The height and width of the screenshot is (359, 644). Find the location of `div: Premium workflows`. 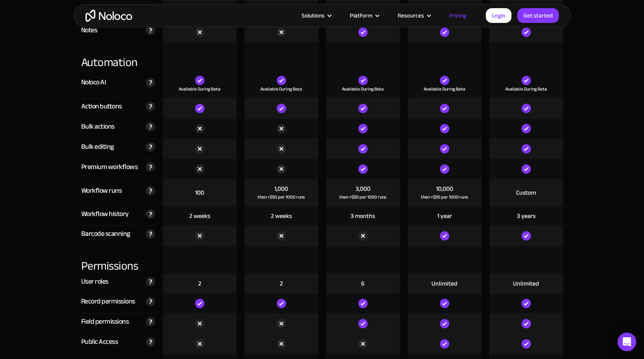

div: Premium workflows is located at coordinates (110, 167).